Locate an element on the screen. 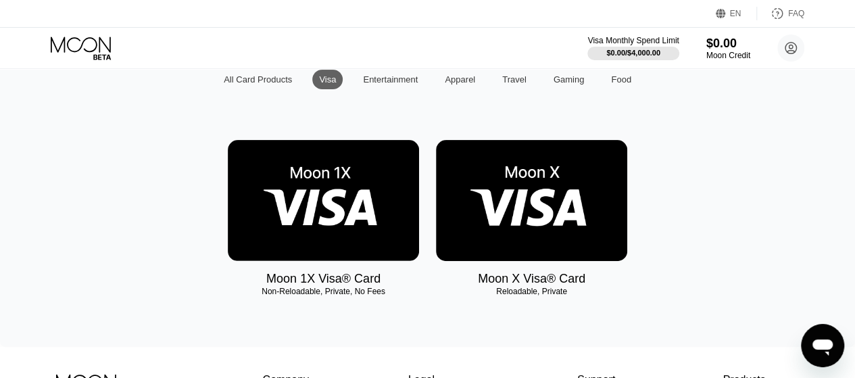 This screenshot has height=378, width=855. div: Travel is located at coordinates (514, 79).